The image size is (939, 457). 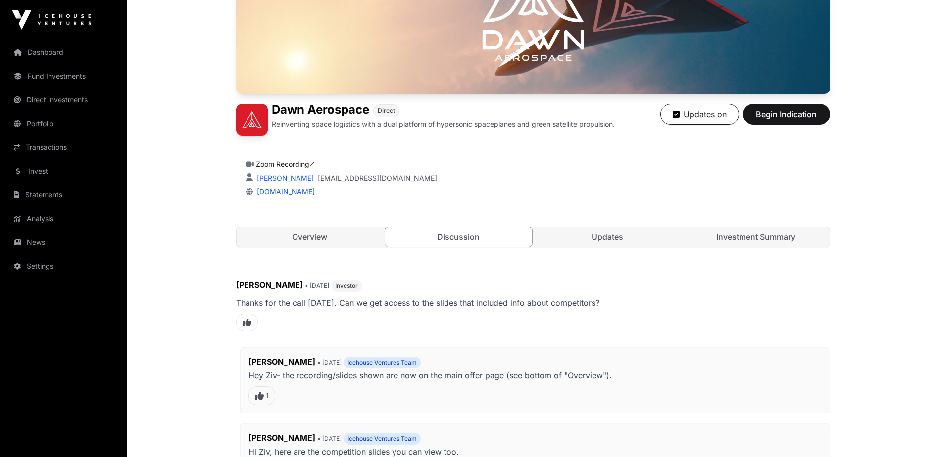 I want to click on p: Hey Ziv- the recording/slides shown are now on the main offer page (see bottom of "Overview")., so click(x=535, y=376).